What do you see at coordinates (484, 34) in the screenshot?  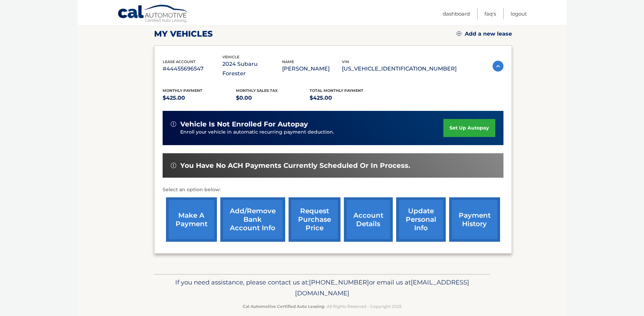 I see `a: Add a new lease` at bounding box center [484, 34].